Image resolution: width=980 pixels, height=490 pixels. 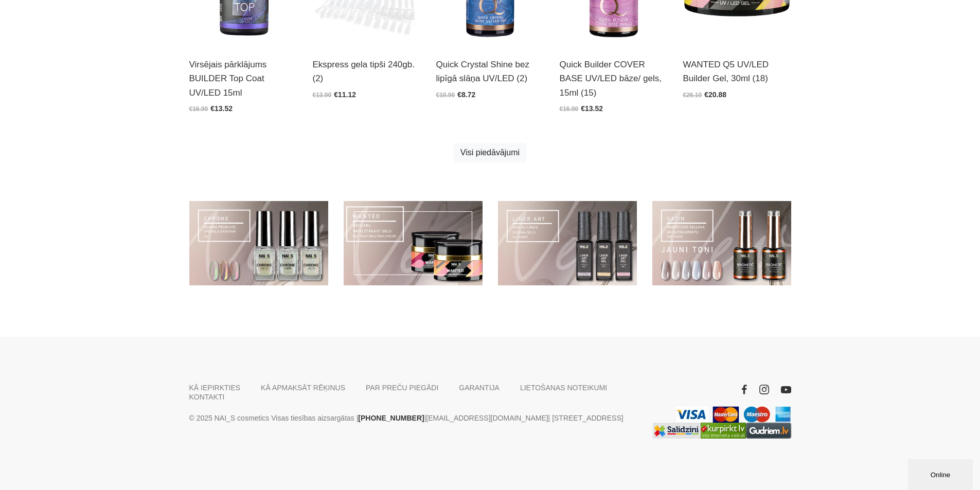 I want to click on a: Virsējais pārklājums BUILDER Top Coat UV/LED 15ml, so click(x=243, y=78).